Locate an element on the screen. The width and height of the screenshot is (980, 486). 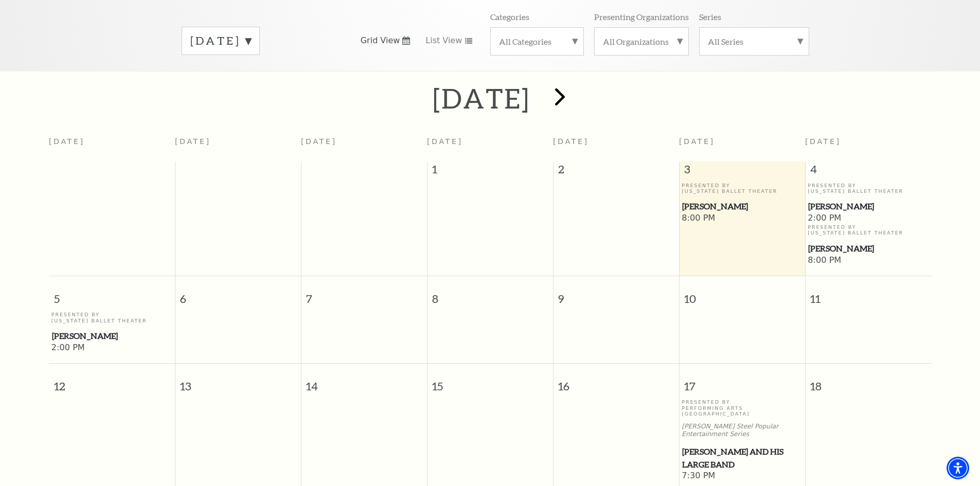
span: 8 is located at coordinates (490, 294).